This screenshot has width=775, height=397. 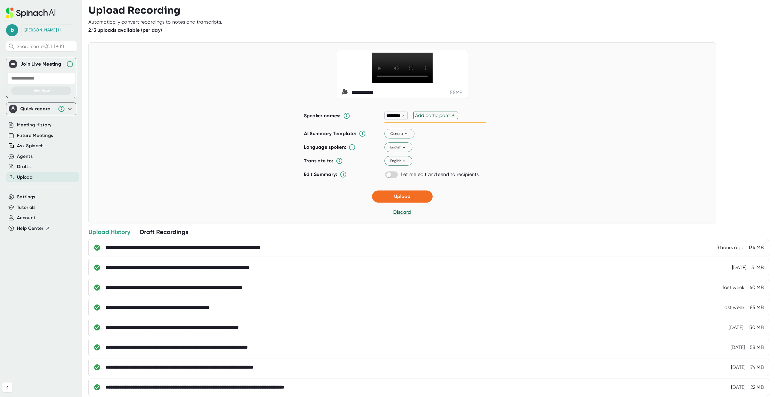 What do you see at coordinates (26, 218) in the screenshot?
I see `span: Account` at bounding box center [26, 218].